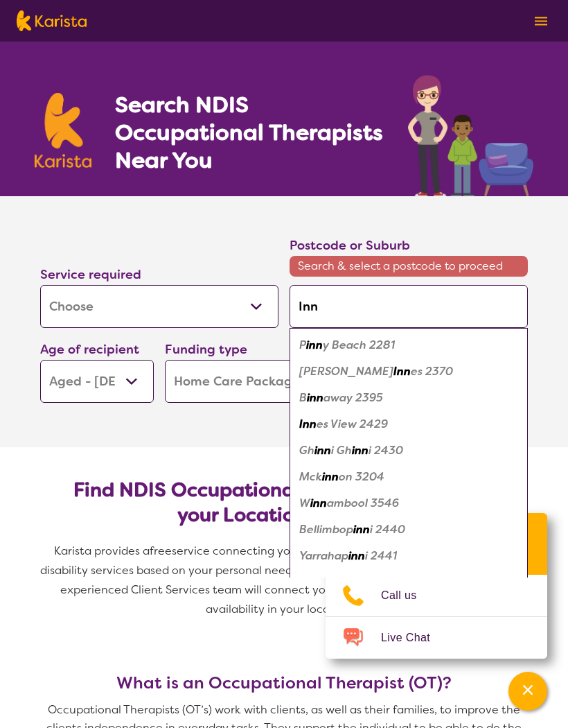  What do you see at coordinates (303, 581) in the screenshot?
I see `em: Y` at bounding box center [303, 581].